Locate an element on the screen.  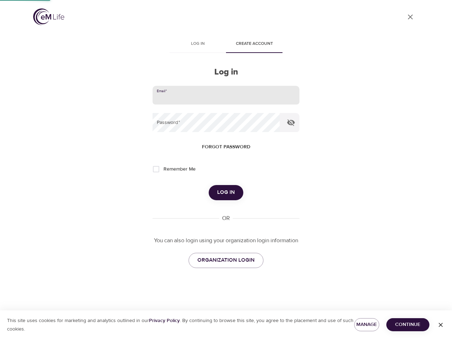
div: OR is located at coordinates (226, 218).